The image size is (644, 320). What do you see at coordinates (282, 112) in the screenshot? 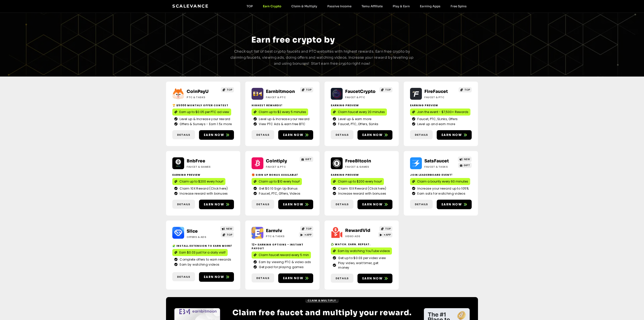
I see `span: Claim up to $2 every 5 minutes` at bounding box center [282, 112].